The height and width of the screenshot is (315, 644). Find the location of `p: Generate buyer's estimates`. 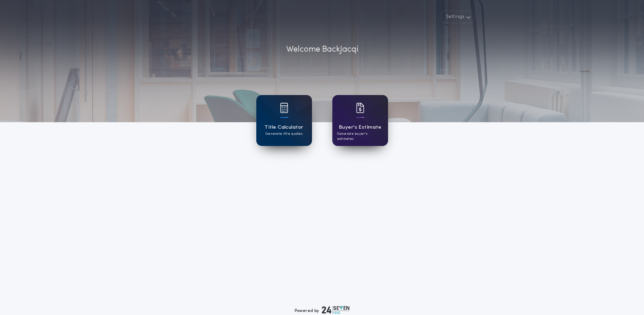

p: Generate buyer's estimates is located at coordinates (360, 136).